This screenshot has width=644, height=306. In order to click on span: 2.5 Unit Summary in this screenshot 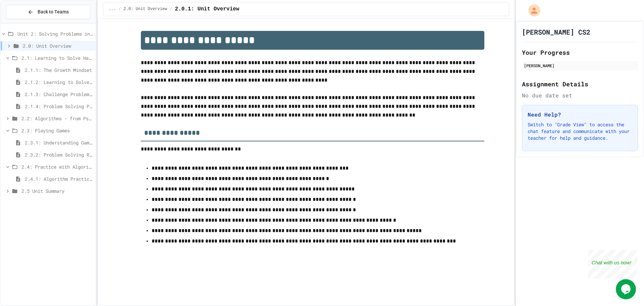, I will do `click(57, 191)`.